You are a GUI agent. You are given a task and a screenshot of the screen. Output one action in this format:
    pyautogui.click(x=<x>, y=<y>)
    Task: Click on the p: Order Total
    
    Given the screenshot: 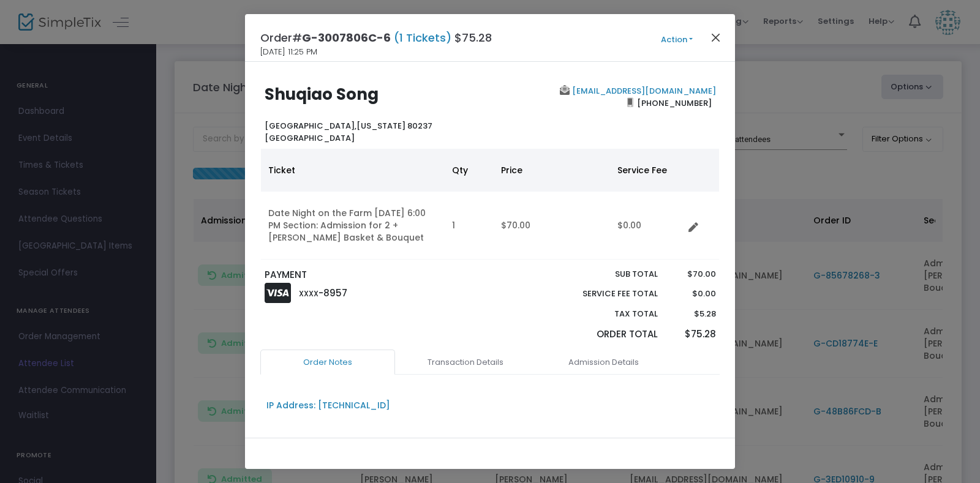 What is the action you would take?
    pyautogui.click(x=605, y=335)
    